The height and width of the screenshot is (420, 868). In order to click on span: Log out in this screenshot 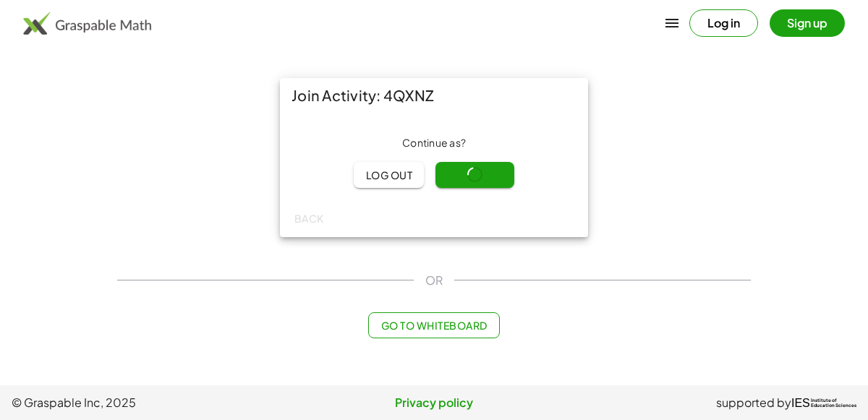, I will do `click(389, 174)`.